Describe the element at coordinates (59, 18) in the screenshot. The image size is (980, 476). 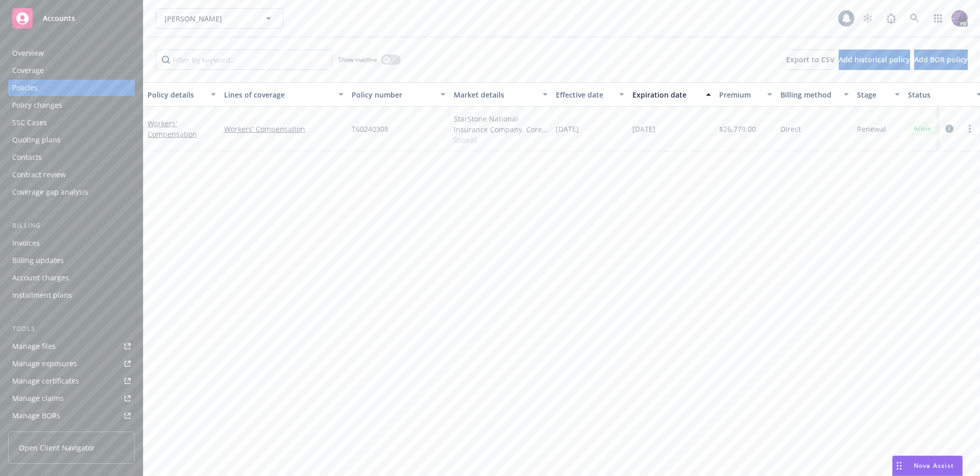
I see `span: Accounts` at that location.